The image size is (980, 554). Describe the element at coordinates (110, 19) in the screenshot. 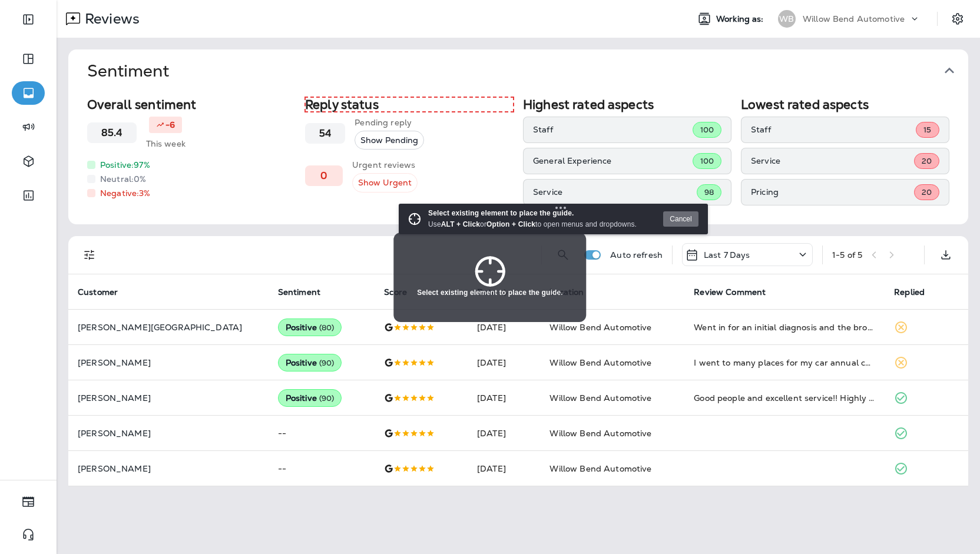

I see `p: Reviews` at that location.